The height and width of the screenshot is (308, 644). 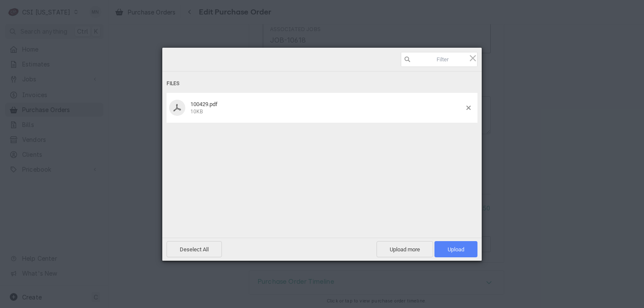 What do you see at coordinates (456, 249) in the screenshot?
I see `span: Upload` at bounding box center [456, 249].